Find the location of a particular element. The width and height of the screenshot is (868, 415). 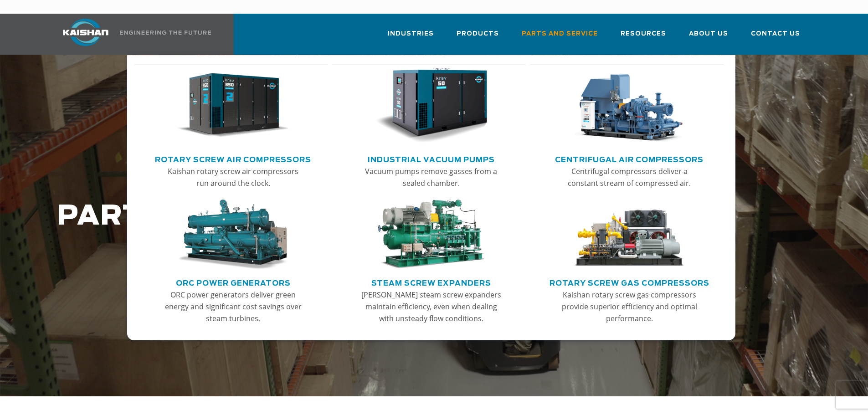

a: Products is located at coordinates (478, 38).